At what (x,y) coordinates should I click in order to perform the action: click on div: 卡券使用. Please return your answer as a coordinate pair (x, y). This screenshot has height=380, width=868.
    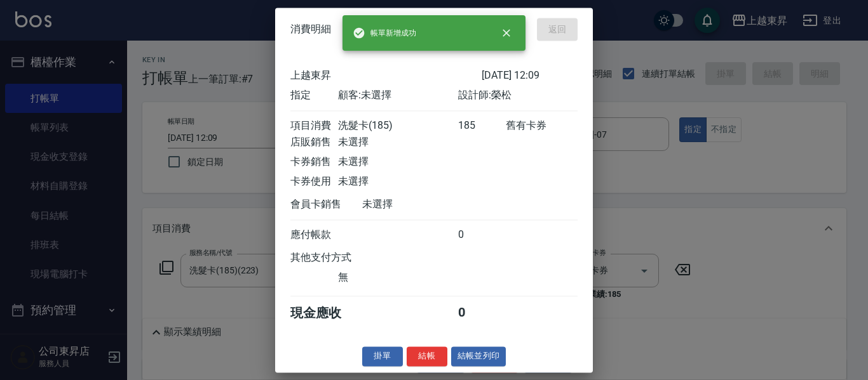
    Looking at the image, I should click on (314, 182).